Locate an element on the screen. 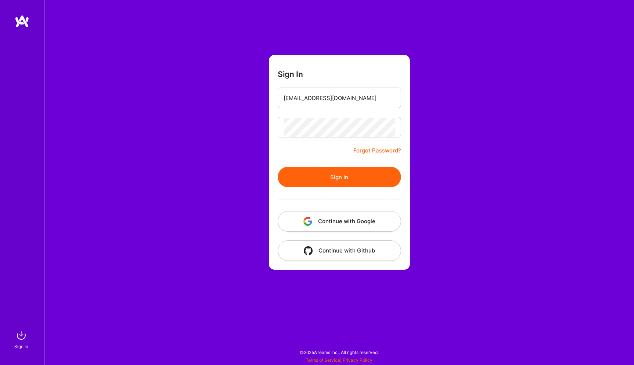  a: Terms of Service is located at coordinates (323, 360).